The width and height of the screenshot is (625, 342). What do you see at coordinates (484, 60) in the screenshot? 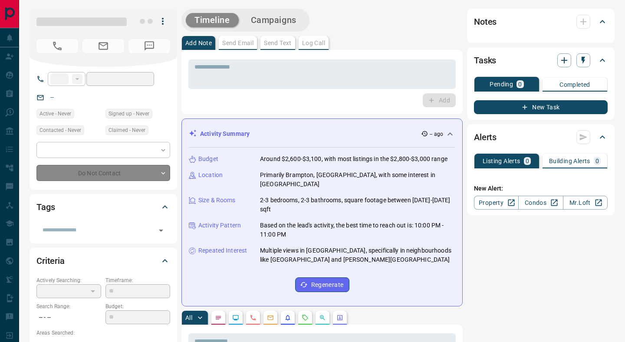
I see `h2: Tasks` at bounding box center [484, 60].